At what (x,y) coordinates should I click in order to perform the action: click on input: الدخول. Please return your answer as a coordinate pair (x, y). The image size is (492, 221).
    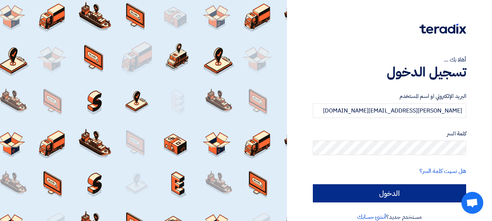
    Looking at the image, I should click on (390, 194).